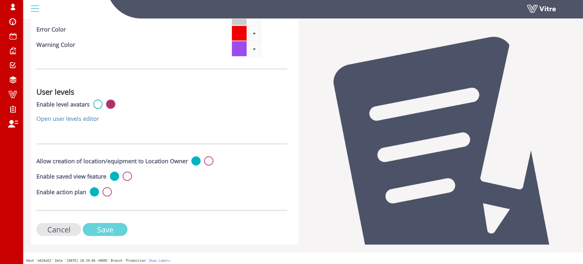 This screenshot has height=264, width=583. What do you see at coordinates (63, 105) in the screenshot?
I see `label: Enable level avatars` at bounding box center [63, 105].